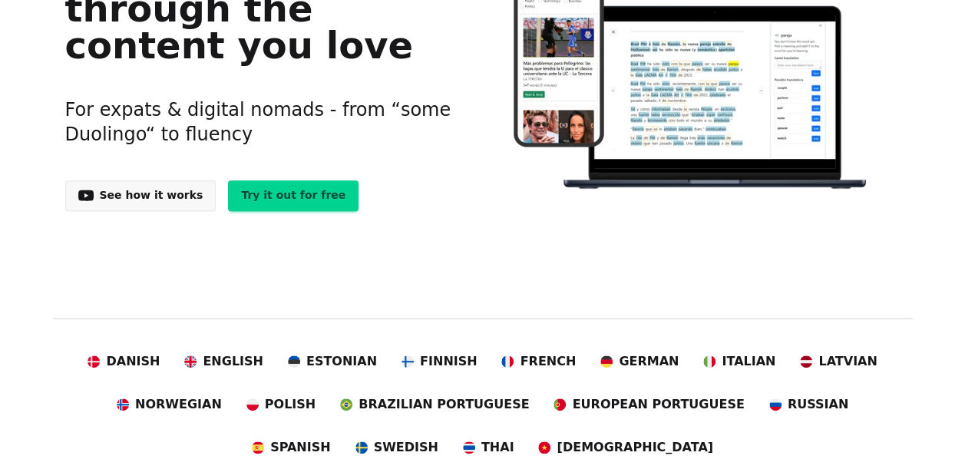  What do you see at coordinates (739, 362) in the screenshot?
I see `a: Italian` at bounding box center [739, 362].